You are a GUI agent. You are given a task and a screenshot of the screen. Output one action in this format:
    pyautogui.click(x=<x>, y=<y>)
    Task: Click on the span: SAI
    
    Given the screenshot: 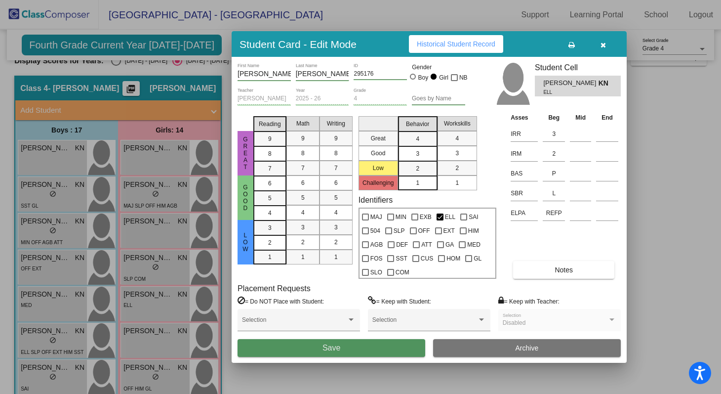 What is the action you would take?
    pyautogui.click(x=473, y=217)
    